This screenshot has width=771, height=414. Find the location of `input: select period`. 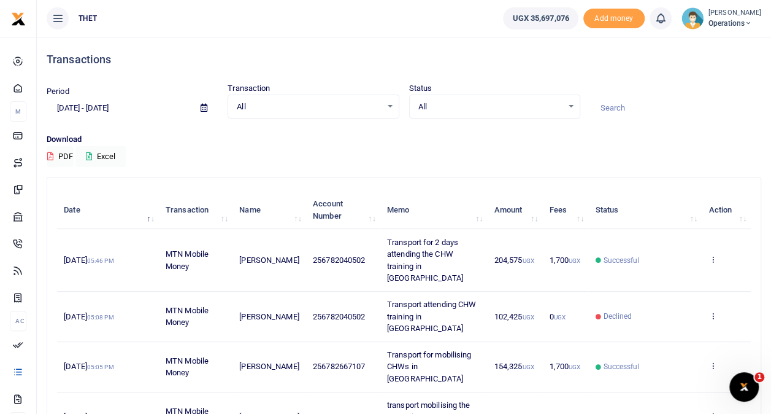

input: select period is located at coordinates (118, 108).